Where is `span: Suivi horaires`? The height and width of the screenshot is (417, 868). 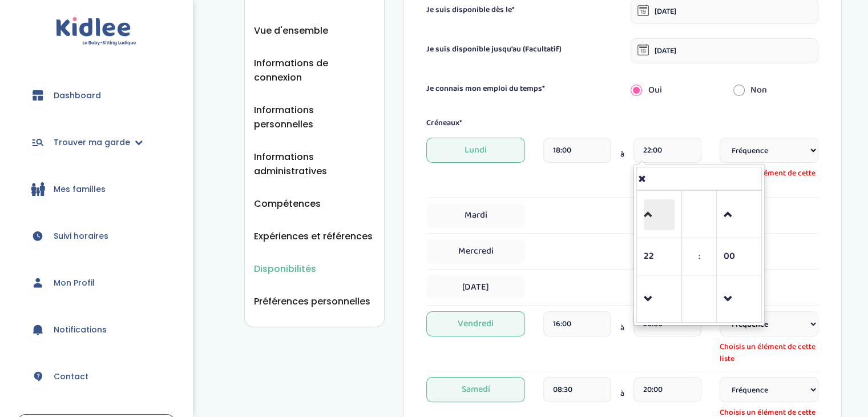
span: Suivi horaires is located at coordinates (81, 236).